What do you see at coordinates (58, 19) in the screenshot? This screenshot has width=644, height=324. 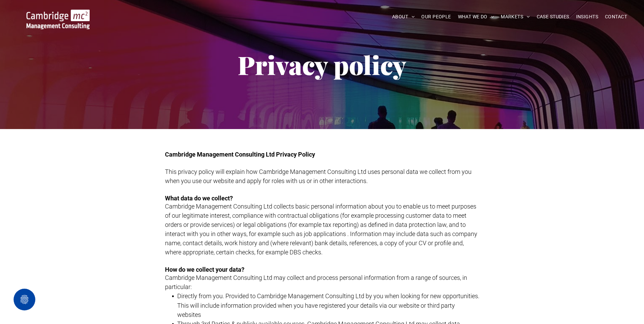 I see `img: Go to Homepage` at bounding box center [58, 19].